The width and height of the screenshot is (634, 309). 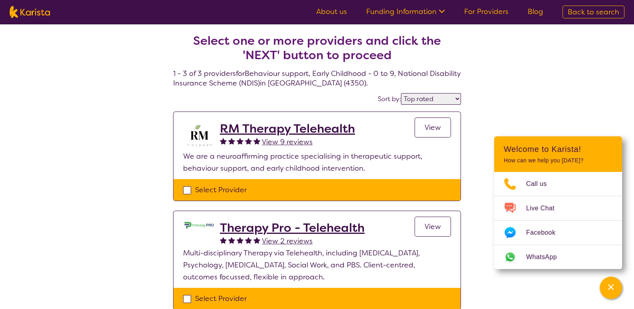 I want to click on span: View 2 reviews, so click(x=287, y=241).